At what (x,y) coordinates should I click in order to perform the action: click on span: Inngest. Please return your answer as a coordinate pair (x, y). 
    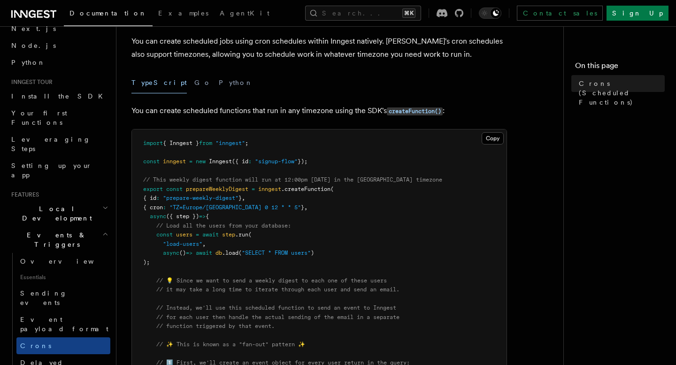
    Looking at the image, I should click on (220, 162).